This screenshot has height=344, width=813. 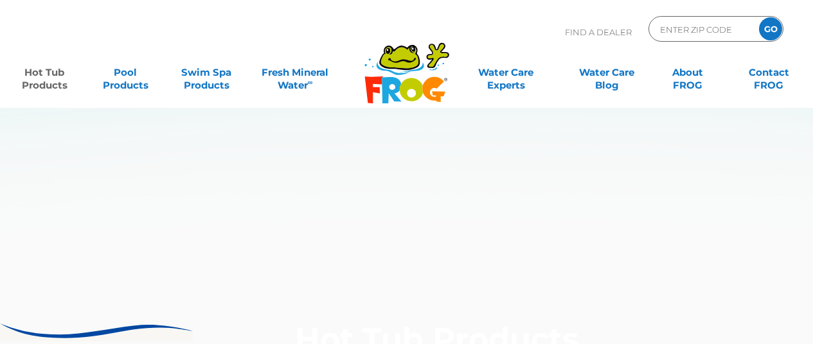 What do you see at coordinates (768, 73) in the screenshot?
I see `a: ContactFROG` at bounding box center [768, 73].